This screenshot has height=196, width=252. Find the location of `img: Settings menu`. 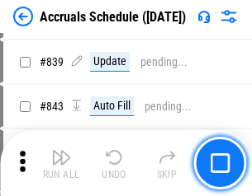

img: Settings menu is located at coordinates (229, 17).